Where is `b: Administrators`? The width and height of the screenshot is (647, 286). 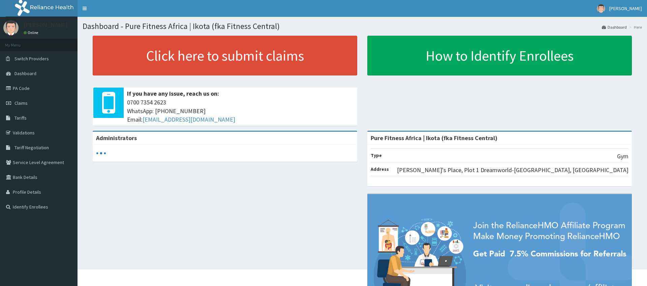
b: Administrators is located at coordinates (116, 138).